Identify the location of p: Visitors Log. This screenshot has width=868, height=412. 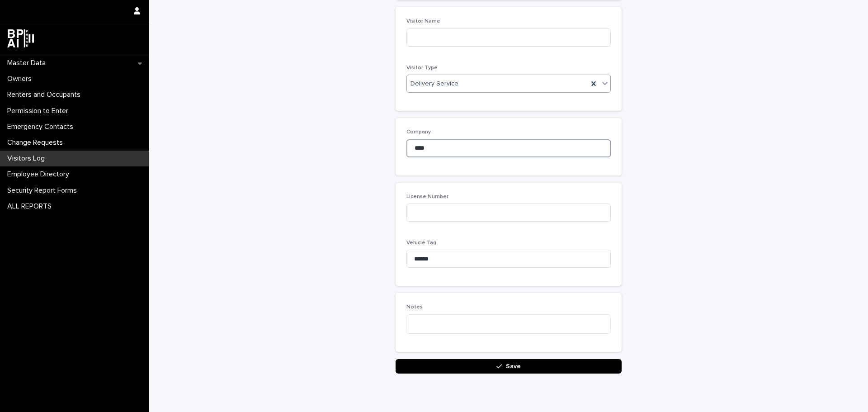
(27, 158).